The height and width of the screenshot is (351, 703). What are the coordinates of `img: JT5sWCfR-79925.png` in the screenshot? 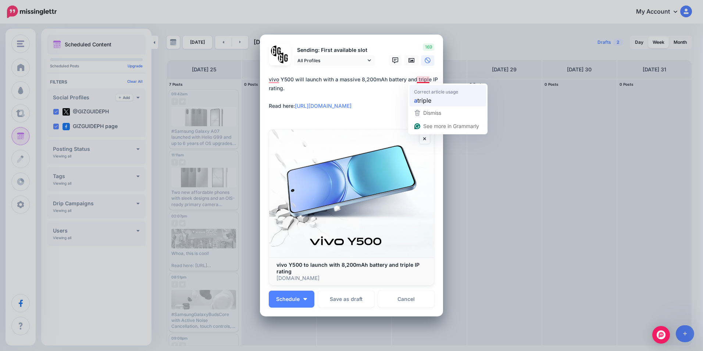 It's located at (283, 58).